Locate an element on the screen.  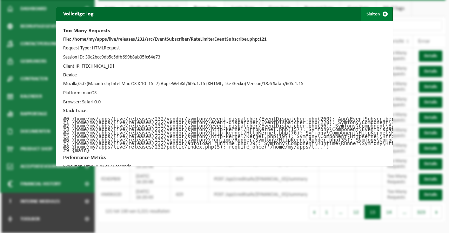
p: Mozilla/5.0 (Macintosh; Intel Mac OS X 10_15_7) AppleWebKit/605.1.15 (KHTML, like Gecko) Version/... is located at coordinates (224, 84).